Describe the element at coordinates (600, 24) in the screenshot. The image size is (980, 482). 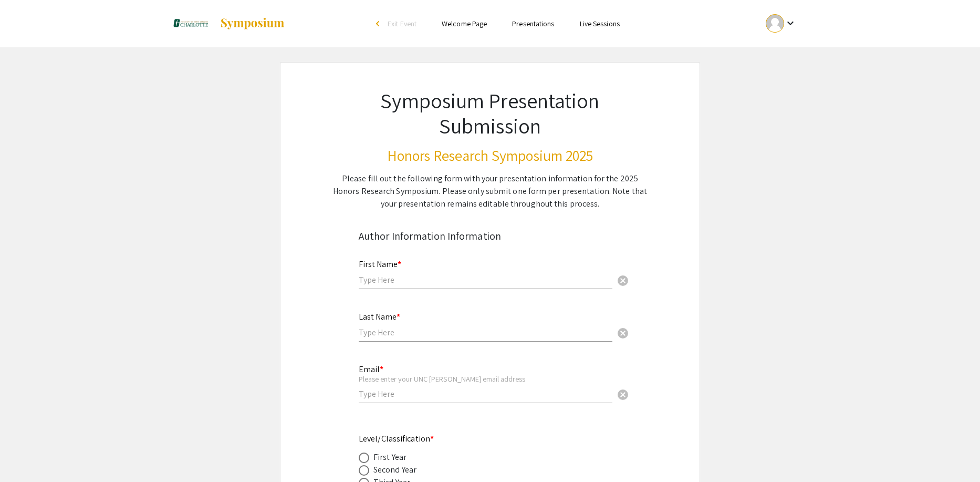
I see `a: Live Sessions` at that location.